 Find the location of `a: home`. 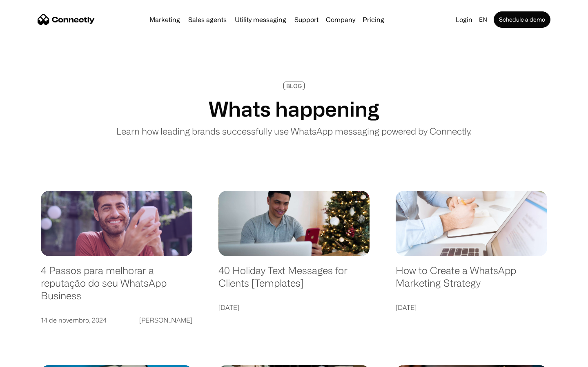

a: home is located at coordinates (66, 20).